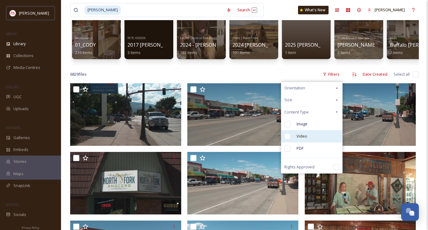 The image size is (428, 230). What do you see at coordinates (294, 88) in the screenshot?
I see `span: Orientation` at bounding box center [294, 88].